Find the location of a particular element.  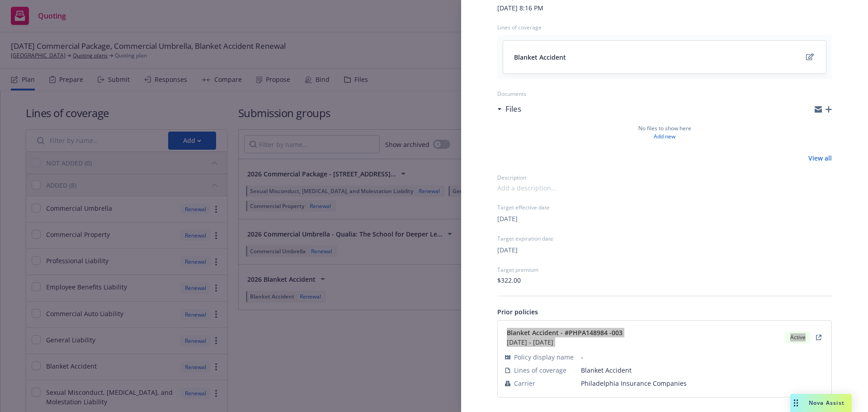

div: Drag to move is located at coordinates (796, 403).